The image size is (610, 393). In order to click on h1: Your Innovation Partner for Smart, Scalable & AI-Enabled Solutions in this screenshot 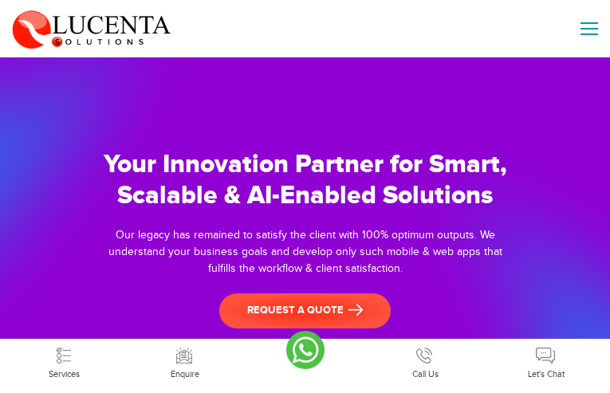, I will do `click(306, 180)`.